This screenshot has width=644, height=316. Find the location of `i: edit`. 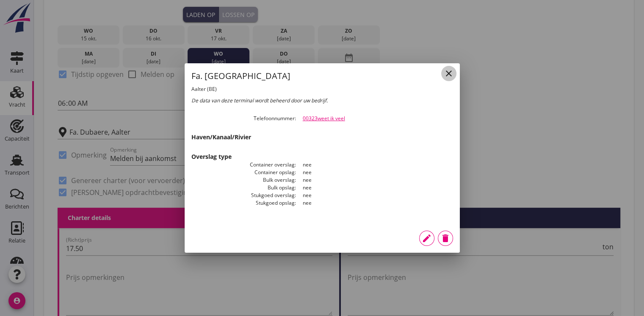

i: edit is located at coordinates (427, 237).